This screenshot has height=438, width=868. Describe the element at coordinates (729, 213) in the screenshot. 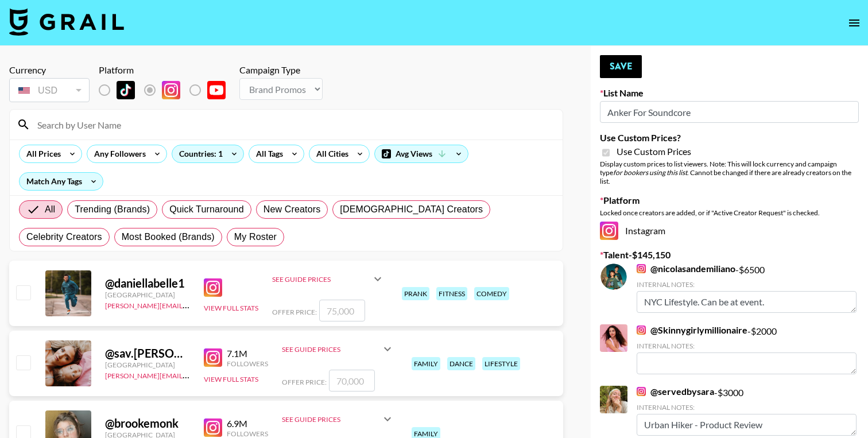

I see `div: Locked once creators are added, or if "Active Creator Request" is checked.` at that location.